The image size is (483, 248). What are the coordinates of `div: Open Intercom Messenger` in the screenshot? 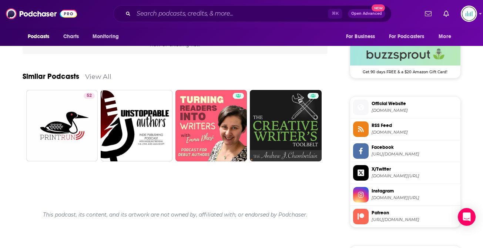 It's located at (467, 217).